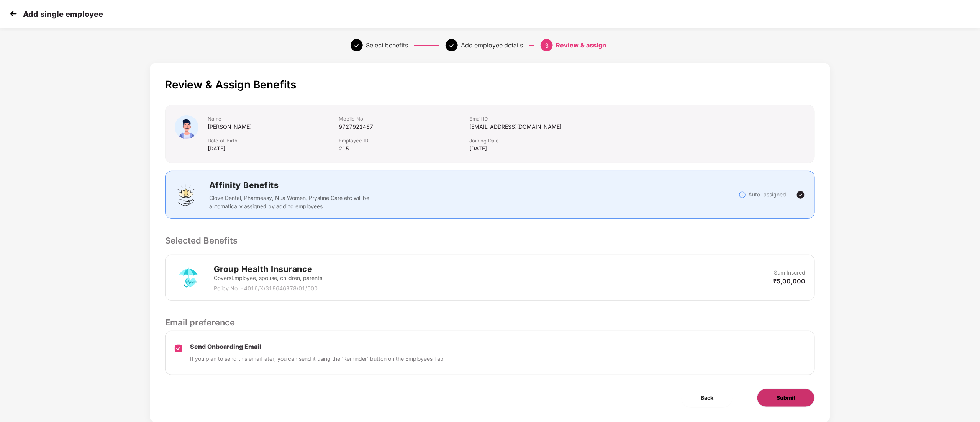 This screenshot has width=980, height=422. I want to click on img: svg+xml;base64,PHN2ZyBpZD0iSW5mb18tXzMyeDMyIiBkYXRhLW5hbWU9IkluZm8gLSAzMngzMiIgeG1sbnM9Imh0dHA6Ly..., so click(743, 195).